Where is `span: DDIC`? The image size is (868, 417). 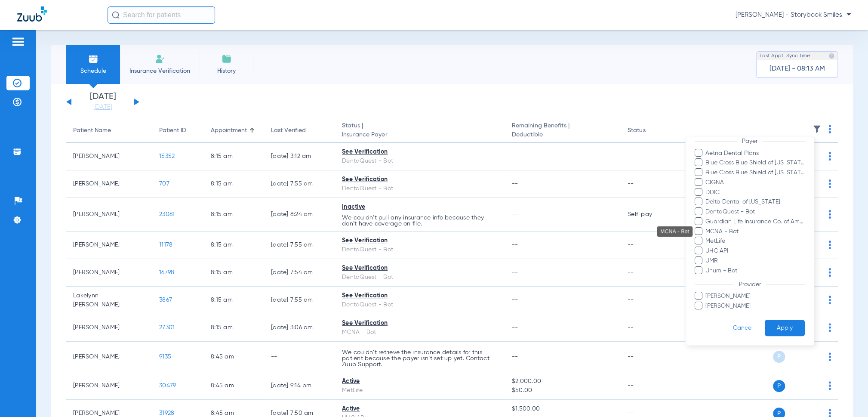 span: DDIC is located at coordinates (755, 192).